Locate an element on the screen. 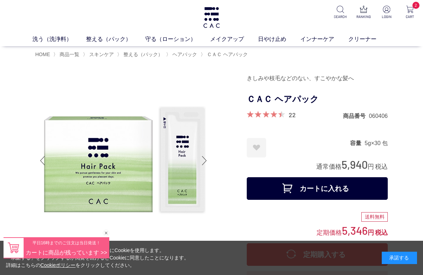 The width and height of the screenshot is (423, 275). span: 商品一覧 is located at coordinates (69, 54).